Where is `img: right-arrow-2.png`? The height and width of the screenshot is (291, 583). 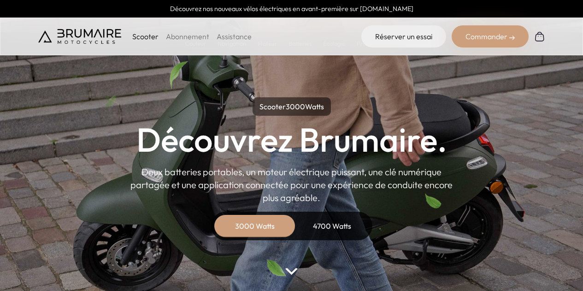 img: right-arrow-2.png is located at coordinates (512, 38).